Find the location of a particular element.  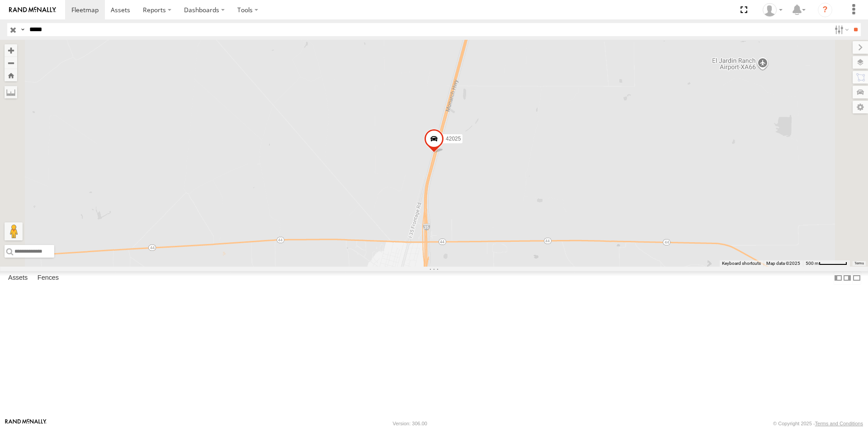

a: Terms and Conditions is located at coordinates (839, 424).